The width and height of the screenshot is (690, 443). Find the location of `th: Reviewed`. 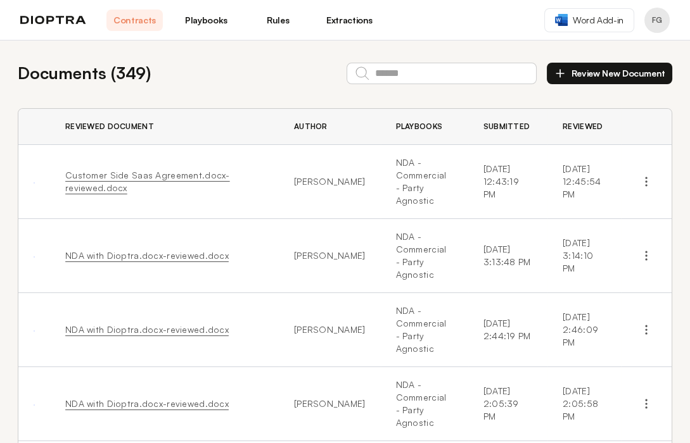

th: Reviewed is located at coordinates (584, 127).